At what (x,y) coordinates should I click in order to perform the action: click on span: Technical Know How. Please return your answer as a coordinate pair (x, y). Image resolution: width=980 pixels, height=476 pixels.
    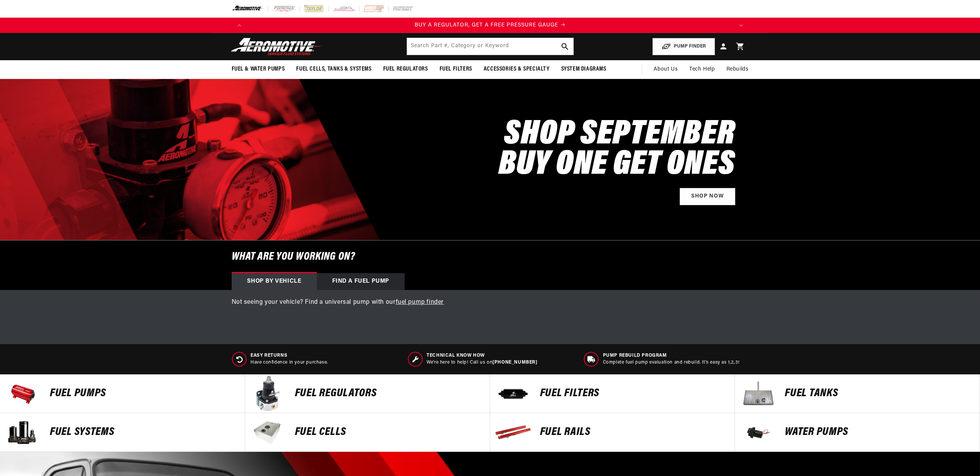
    Looking at the image, I should click on (482, 355).